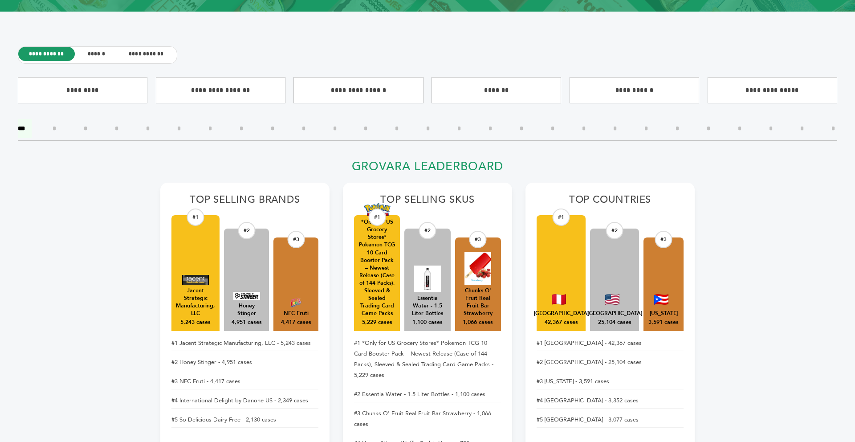 The image size is (855, 442). What do you see at coordinates (427, 306) in the screenshot?
I see `div: Essentia Water - 1.5 Liter Bottles` at bounding box center [427, 306].